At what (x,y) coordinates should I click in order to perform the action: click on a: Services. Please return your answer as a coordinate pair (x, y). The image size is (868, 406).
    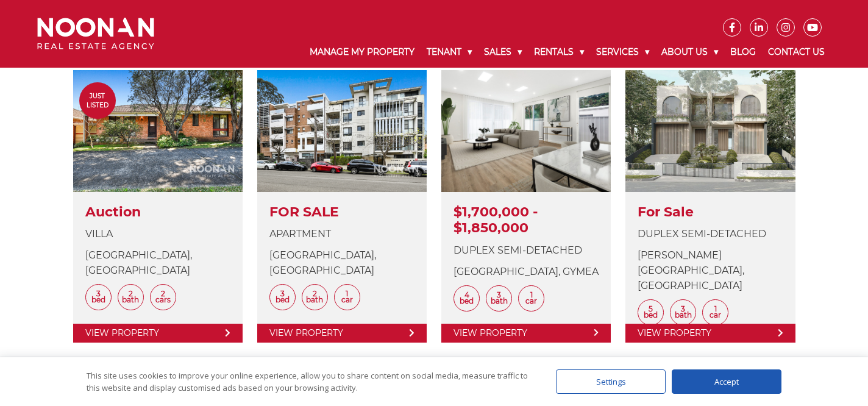
    Looking at the image, I should click on (622, 52).